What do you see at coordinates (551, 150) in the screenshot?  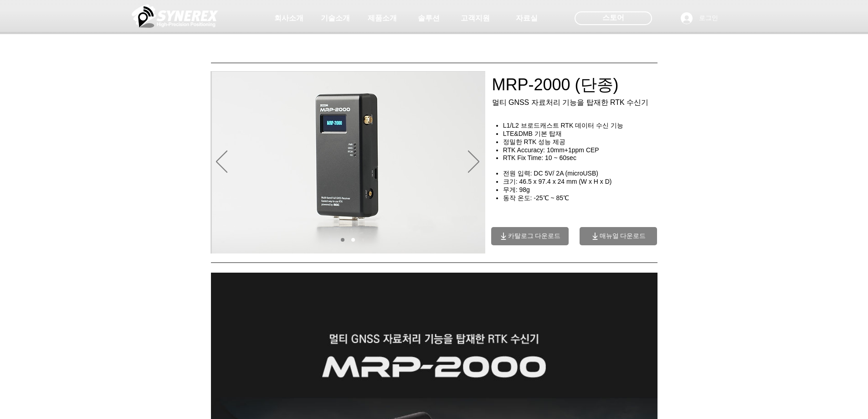 I see `span: RTK Accuracy: 10mm+1ppm CEP` at bounding box center [551, 150].